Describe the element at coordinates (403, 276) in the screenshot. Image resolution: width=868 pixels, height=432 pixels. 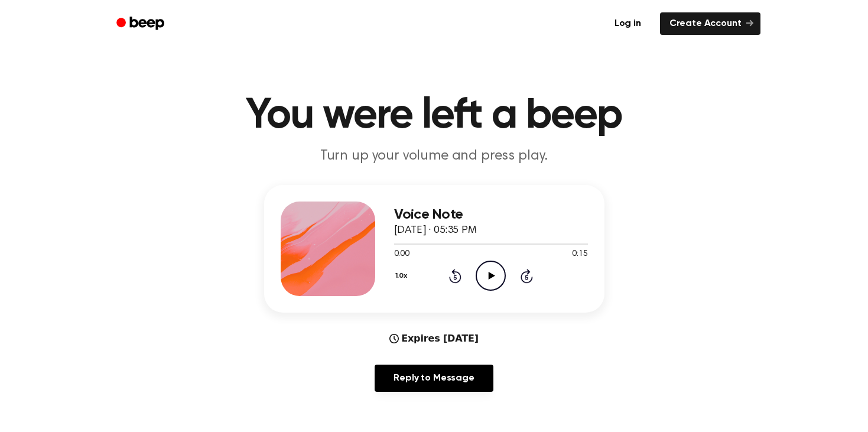
I see `button: 1.0x` at that location.